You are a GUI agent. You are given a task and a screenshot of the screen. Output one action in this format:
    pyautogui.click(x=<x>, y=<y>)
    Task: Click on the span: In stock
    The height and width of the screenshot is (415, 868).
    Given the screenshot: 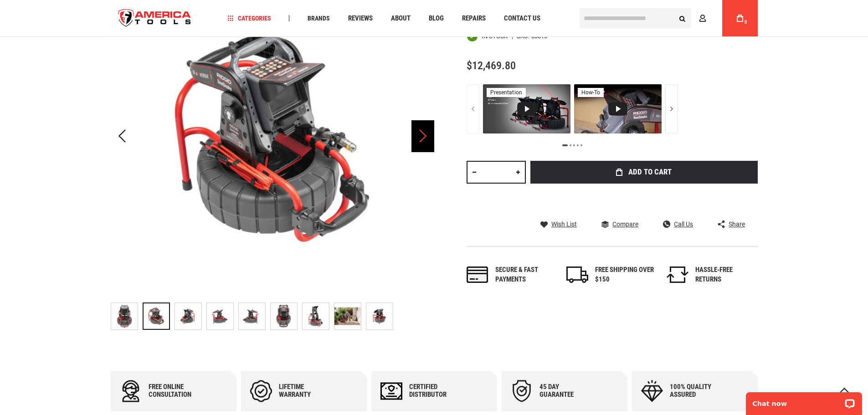 What is the action you would take?
    pyautogui.click(x=495, y=36)
    